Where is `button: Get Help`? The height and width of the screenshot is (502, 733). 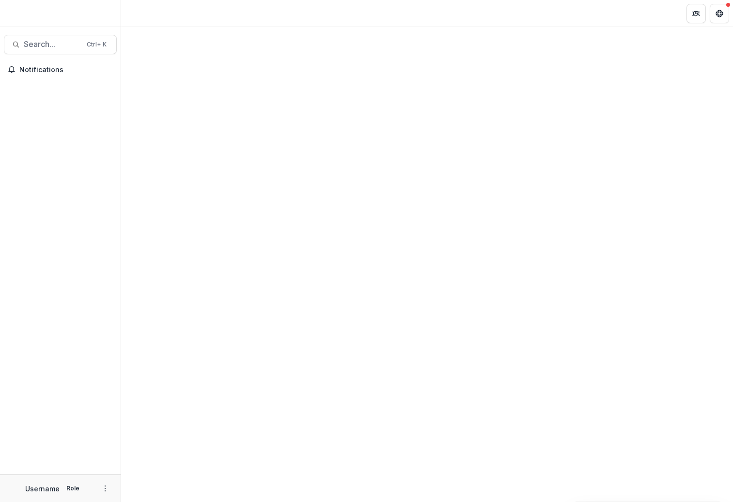
button: Get Help is located at coordinates (719, 14).